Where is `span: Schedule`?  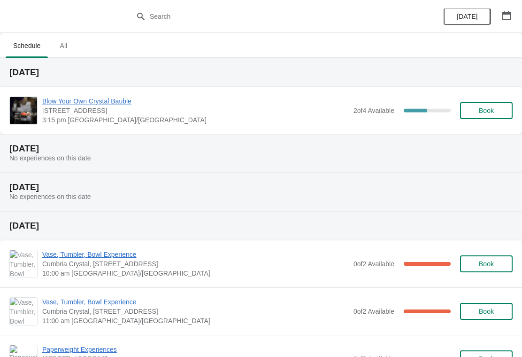
span: Schedule is located at coordinates (27, 46).